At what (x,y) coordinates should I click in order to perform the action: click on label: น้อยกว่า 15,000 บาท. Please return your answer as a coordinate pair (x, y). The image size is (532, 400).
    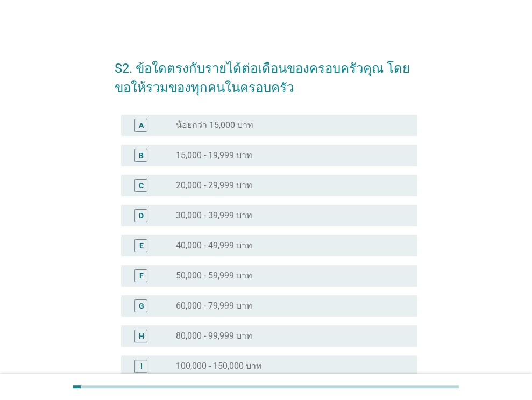
    Looking at the image, I should click on (214, 125).